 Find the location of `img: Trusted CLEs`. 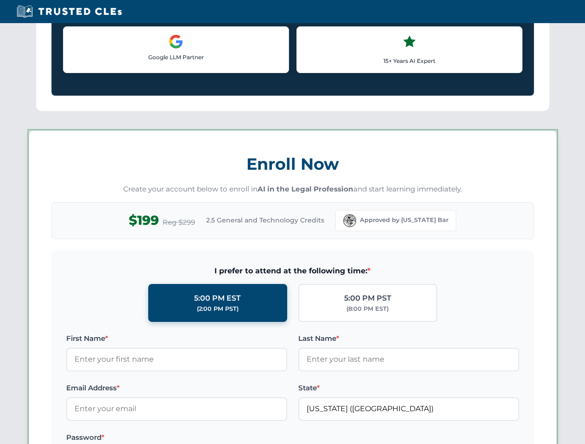

img: Trusted CLEs is located at coordinates (69, 12).